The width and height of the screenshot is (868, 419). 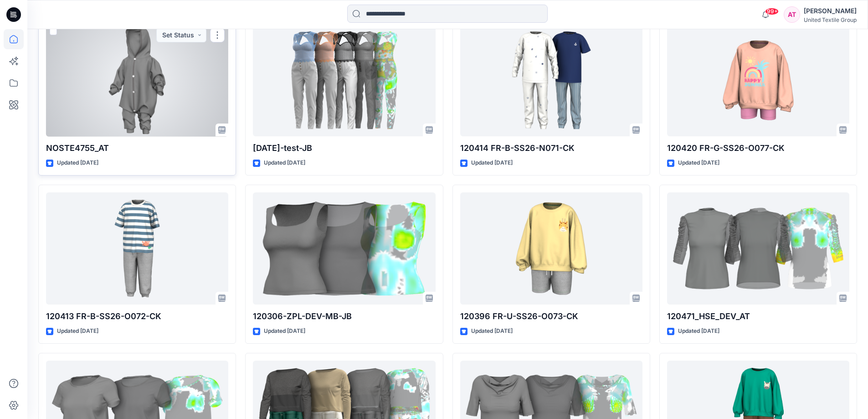 I want to click on div: AT, so click(x=792, y=15).